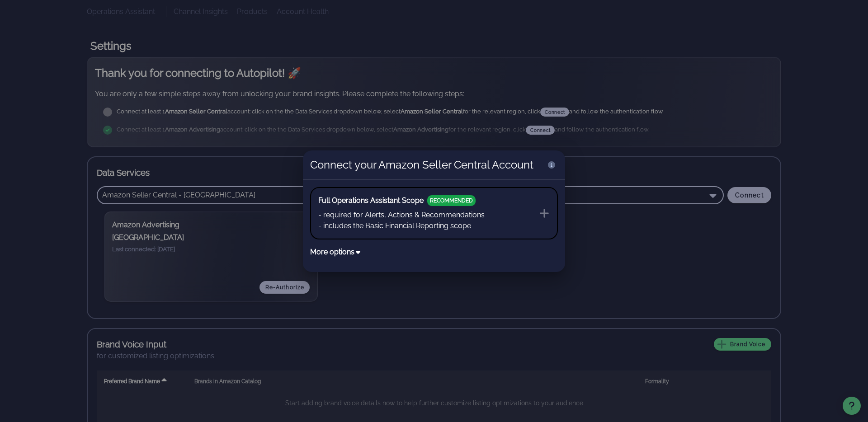 The image size is (868, 422). I want to click on span: RECOMMENDED, so click(451, 200).